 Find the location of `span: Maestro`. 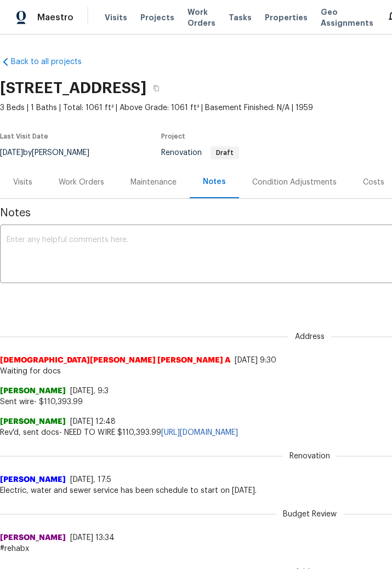

span: Maestro is located at coordinates (55, 17).